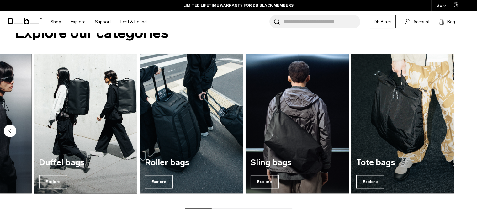 The width and height of the screenshot is (477, 218). I want to click on h3: Duffel bags, so click(85, 163).